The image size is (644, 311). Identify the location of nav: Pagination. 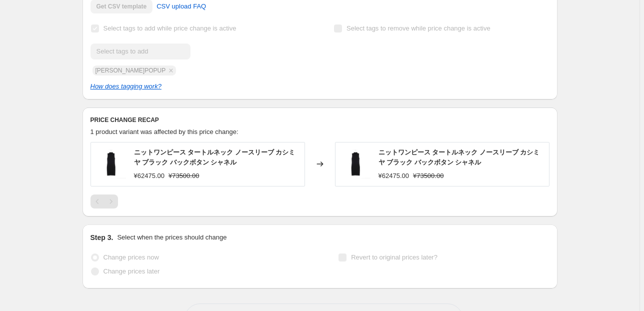
(104, 201).